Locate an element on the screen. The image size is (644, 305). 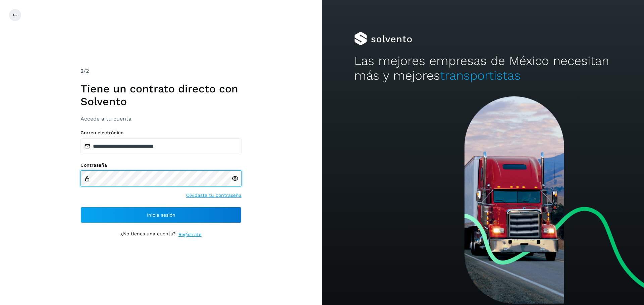
span: 2 is located at coordinates (82, 71).